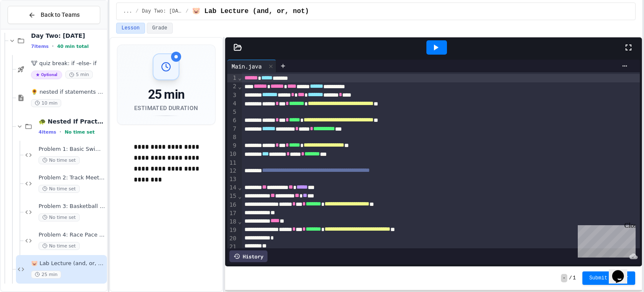 This screenshot has height=292, width=644. Describe the element at coordinates (130, 28) in the screenshot. I see `button: Lesson` at that location.